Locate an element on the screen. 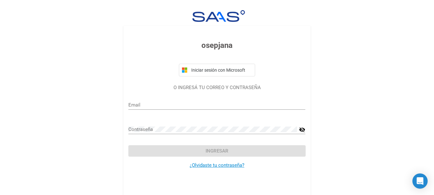 The image size is (434, 195). p: O INGRESÁ TU CORREO Y CONTRASEÑA is located at coordinates (217, 88).